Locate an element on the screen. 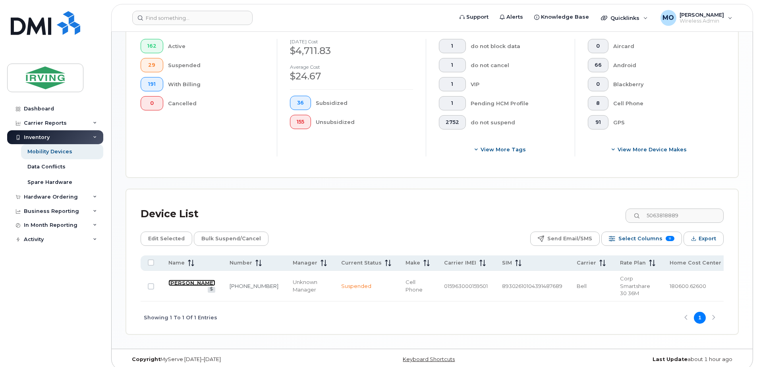 The image size is (757, 367). span: 29 is located at coordinates (152, 65).